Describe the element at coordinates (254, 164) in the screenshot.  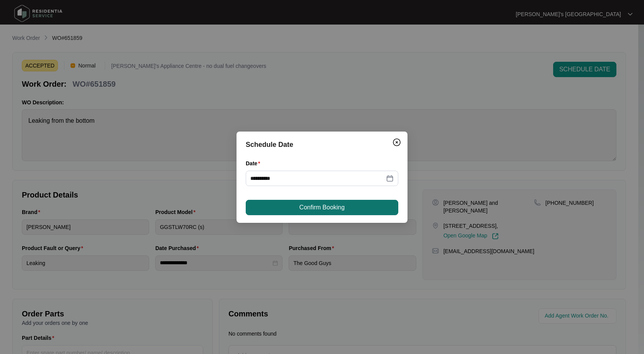
I see `label: Date` at that location.